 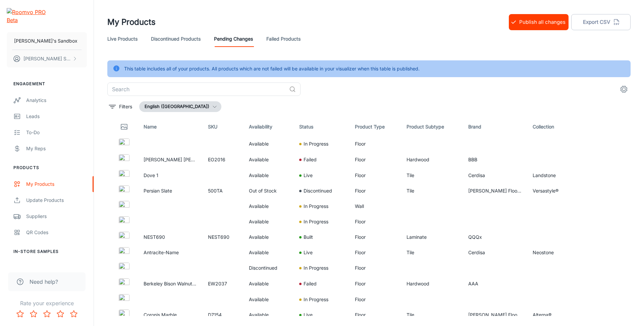 I want to click on button: filter, so click(x=120, y=107).